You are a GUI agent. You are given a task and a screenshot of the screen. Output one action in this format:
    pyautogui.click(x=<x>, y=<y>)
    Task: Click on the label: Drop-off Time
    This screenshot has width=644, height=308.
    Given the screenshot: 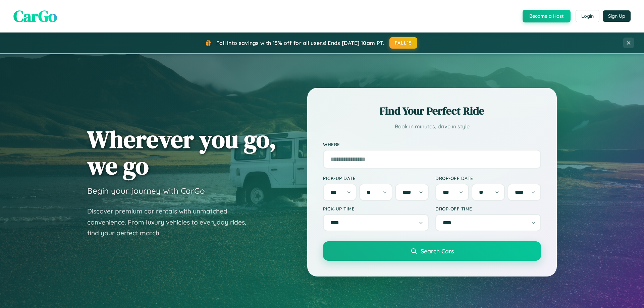 What is the action you would take?
    pyautogui.click(x=488, y=208)
    